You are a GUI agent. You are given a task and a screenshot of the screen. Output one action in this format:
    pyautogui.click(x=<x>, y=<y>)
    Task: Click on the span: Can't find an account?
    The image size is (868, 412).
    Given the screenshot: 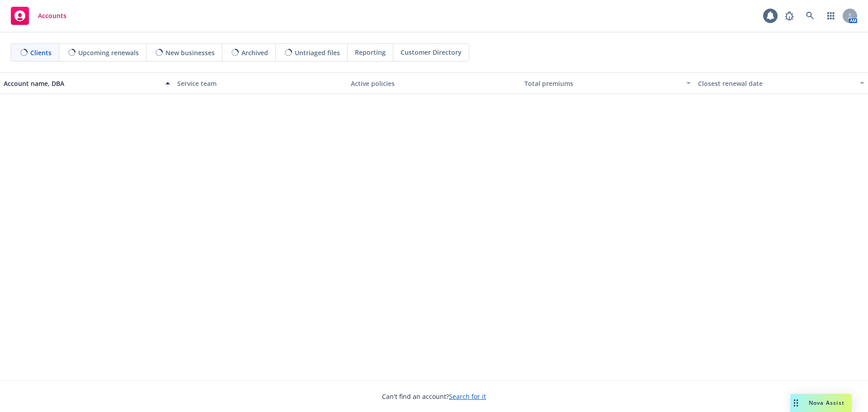 What is the action you would take?
    pyautogui.click(x=434, y=396)
    